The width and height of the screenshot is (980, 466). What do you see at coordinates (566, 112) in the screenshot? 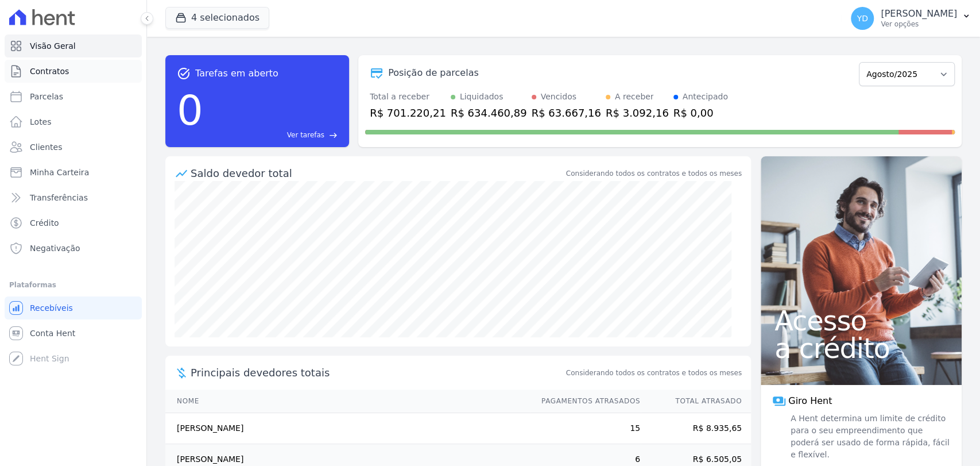
I see `div: R$ 63.667,16` at bounding box center [566, 112].